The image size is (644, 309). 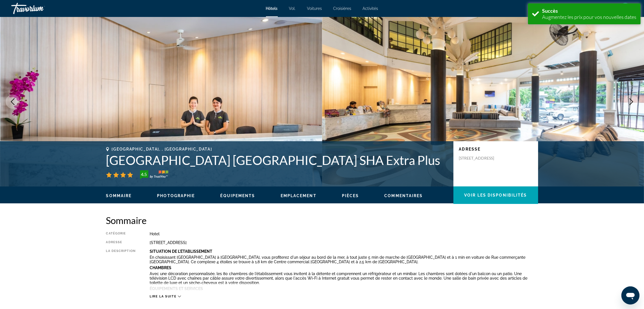 What do you see at coordinates (293, 8) in the screenshot?
I see `a: Vol.` at bounding box center [293, 8].